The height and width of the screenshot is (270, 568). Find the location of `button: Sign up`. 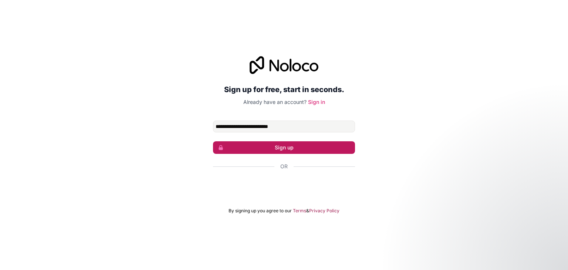

button: Sign up is located at coordinates (284, 147).